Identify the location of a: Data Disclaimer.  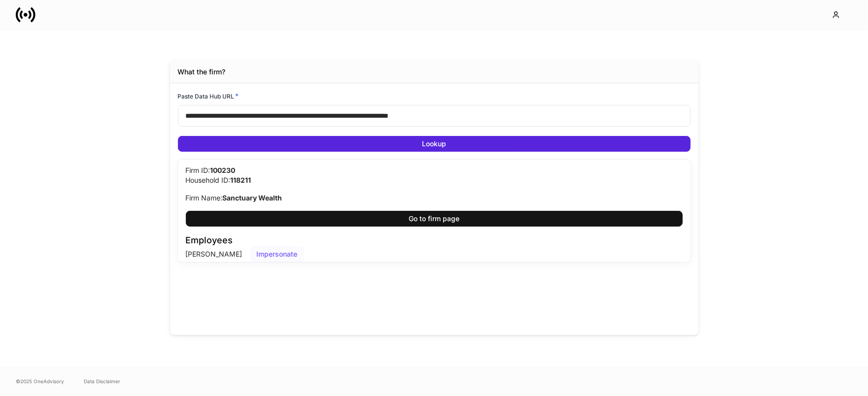
(102, 382).